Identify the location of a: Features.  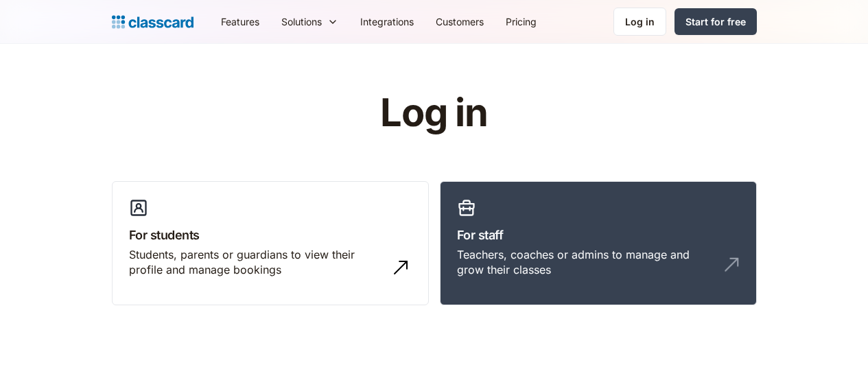
(241, 22).